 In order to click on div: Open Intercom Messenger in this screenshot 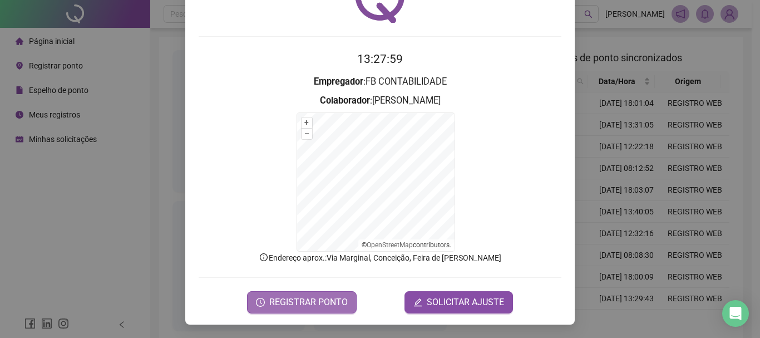, I will do `click(735, 313)`.